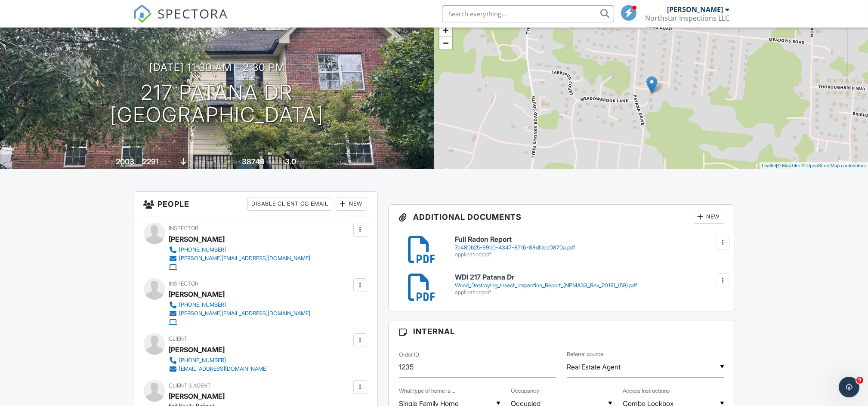 This screenshot has width=868, height=406. Describe the element at coordinates (585, 354) in the screenshot. I see `label: Referral source` at that location.